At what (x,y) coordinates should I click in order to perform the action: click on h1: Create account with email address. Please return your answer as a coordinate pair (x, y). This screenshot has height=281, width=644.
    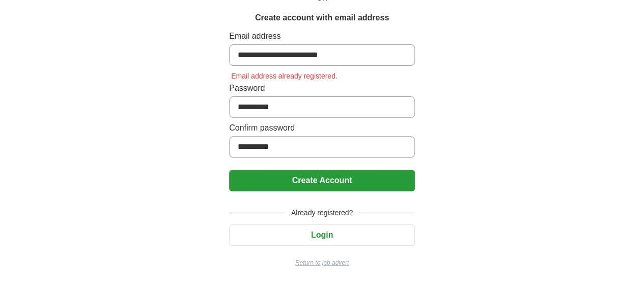
    Looking at the image, I should click on (322, 18).